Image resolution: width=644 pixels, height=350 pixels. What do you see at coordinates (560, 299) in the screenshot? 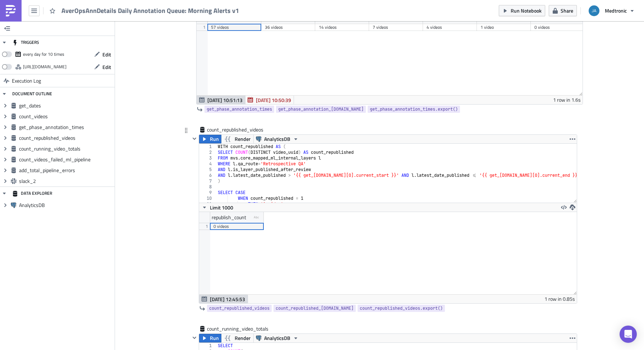
I see `div: 1 row in 0.85s` at bounding box center [560, 299].